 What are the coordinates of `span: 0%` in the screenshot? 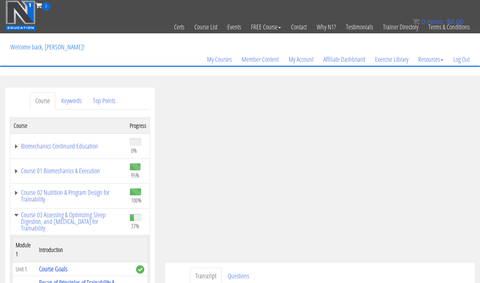 It's located at (134, 150).